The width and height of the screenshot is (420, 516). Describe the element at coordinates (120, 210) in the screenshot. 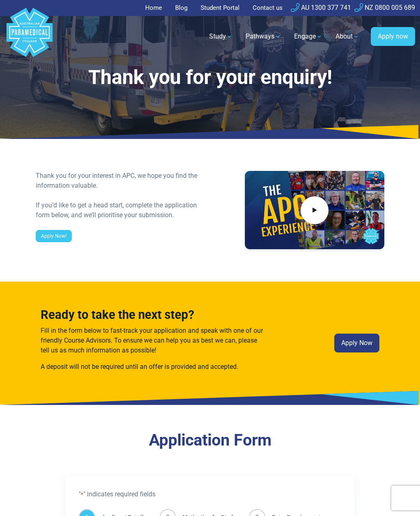

I see `div: If you’d like to get a head start, complete the application form below, and we’ll prioritise your...` at that location.